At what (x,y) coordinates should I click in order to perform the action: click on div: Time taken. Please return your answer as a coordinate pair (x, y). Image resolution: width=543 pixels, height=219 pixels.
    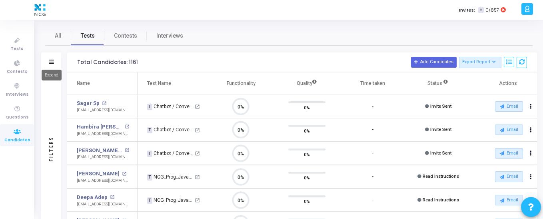
    Looking at the image, I should click on (373, 83).